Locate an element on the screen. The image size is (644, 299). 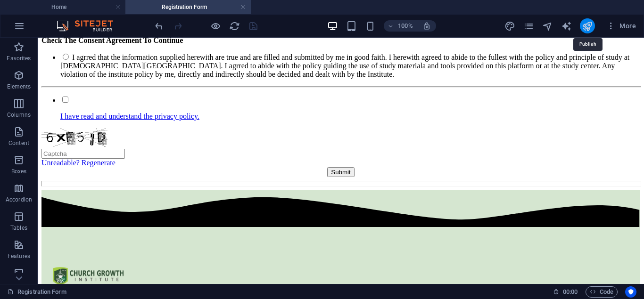
h6: 100% is located at coordinates (405, 26).